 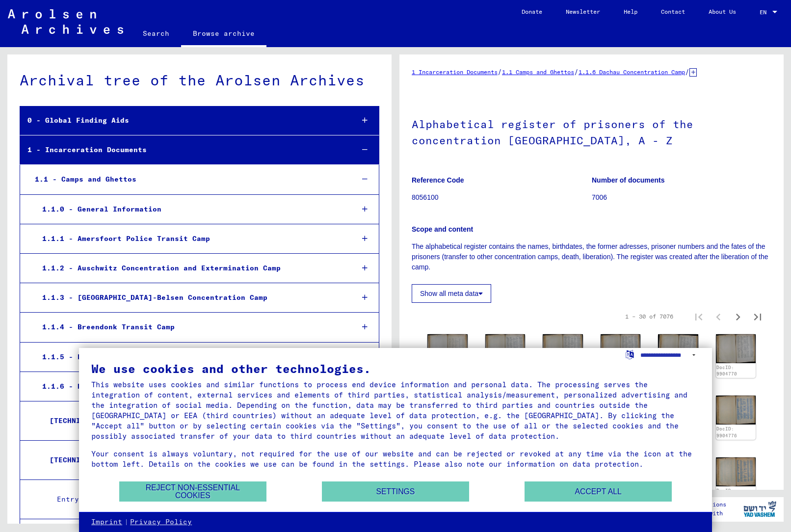 I want to click on div: 1.1.0 - General Information, so click(x=190, y=209).